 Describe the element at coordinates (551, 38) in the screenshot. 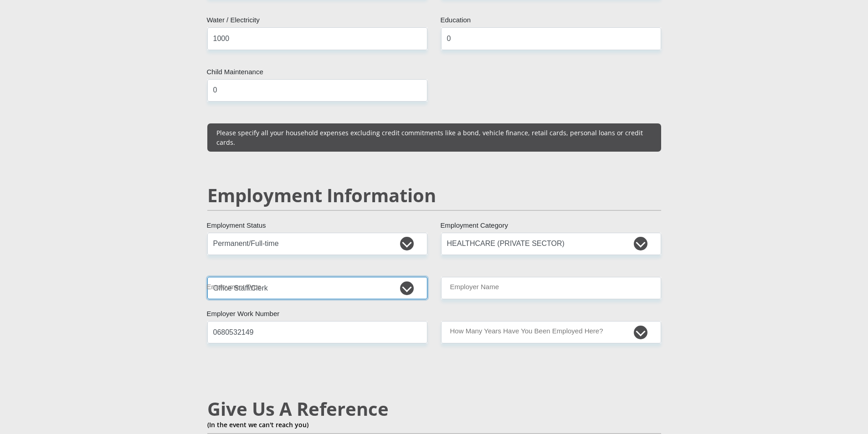

I see `input: Expenses - Education` at that location.